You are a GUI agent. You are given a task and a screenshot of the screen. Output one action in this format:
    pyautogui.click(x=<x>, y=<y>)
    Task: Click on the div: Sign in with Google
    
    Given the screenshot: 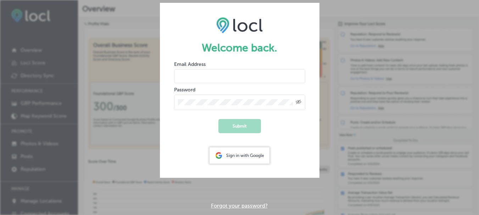 What is the action you would take?
    pyautogui.click(x=239, y=156)
    